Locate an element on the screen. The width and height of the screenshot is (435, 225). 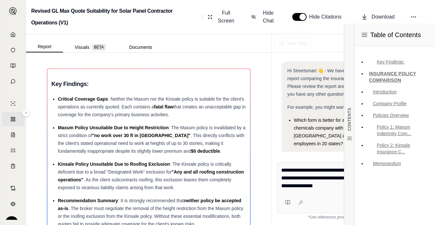
img: Expand sidebar is located at coordinates (13, 11).